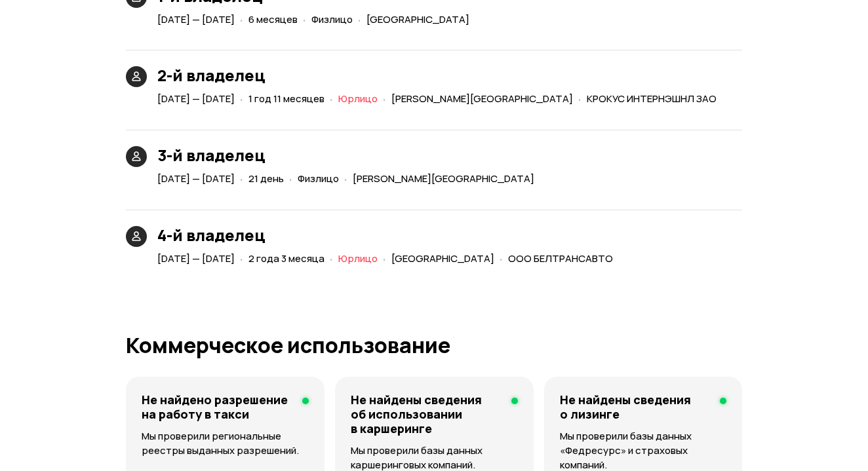 This screenshot has height=471, width=868. Describe the element at coordinates (348, 155) in the screenshot. I see `h3: 3-й владелец` at that location.